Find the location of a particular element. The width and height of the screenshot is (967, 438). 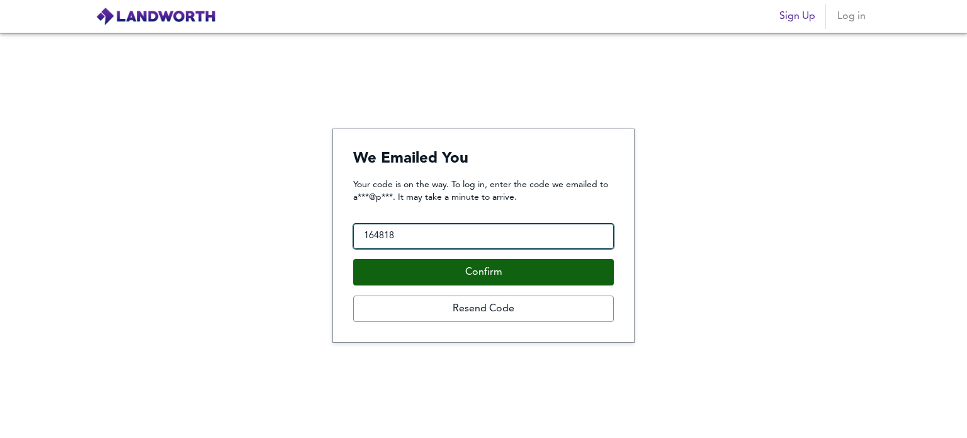

button: Sign Up is located at coordinates (797, 16).